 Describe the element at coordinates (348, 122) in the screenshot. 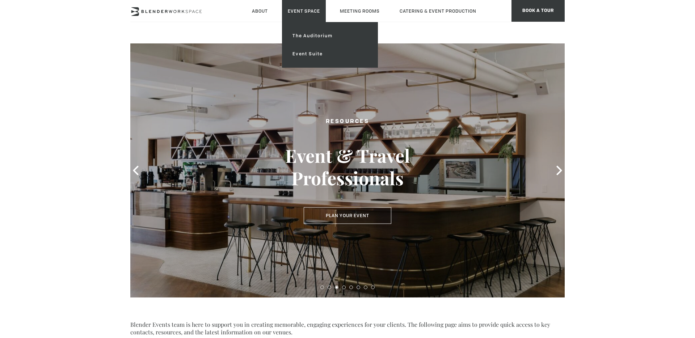

I see `h2: Resources` at that location.